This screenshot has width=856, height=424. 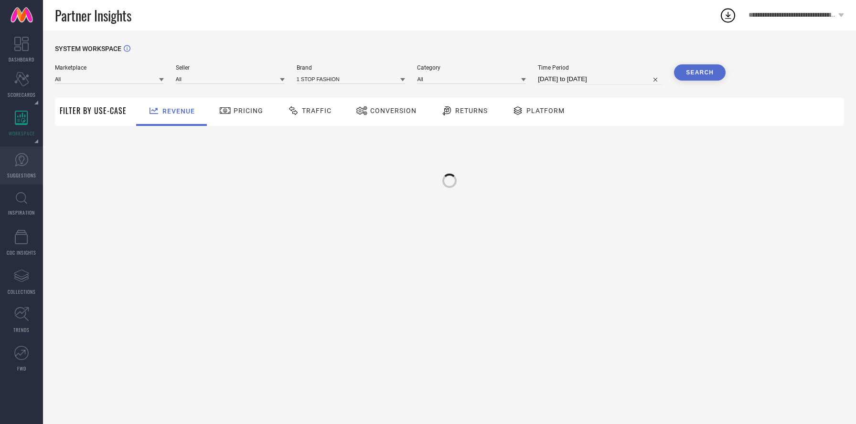 What do you see at coordinates (88, 49) in the screenshot?
I see `span: SYSTEM WORKSPACE` at bounding box center [88, 49].